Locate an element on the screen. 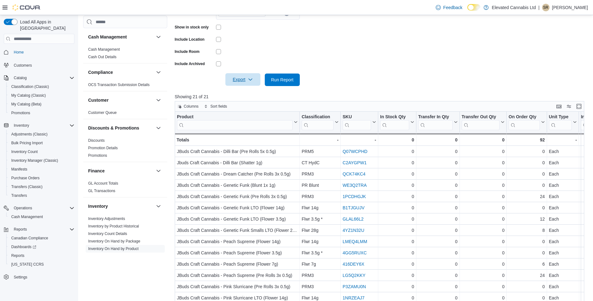 The image size is (593, 301). span: Adjustments (Classic) is located at coordinates (42, 134).